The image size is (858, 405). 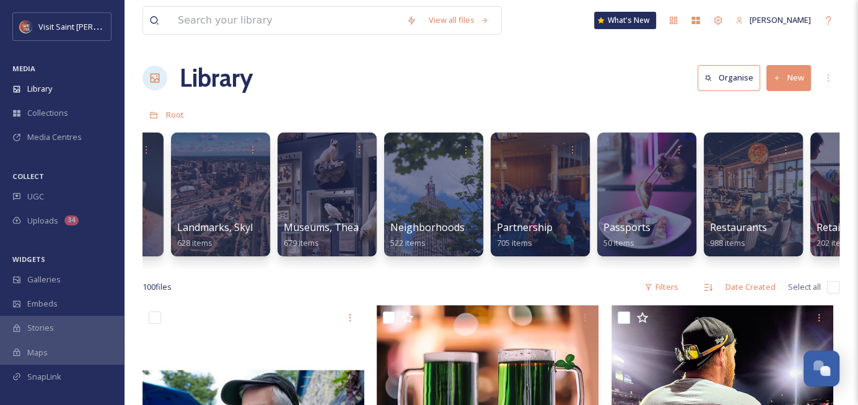 What do you see at coordinates (44, 377) in the screenshot?
I see `span: SnapLink` at bounding box center [44, 377].